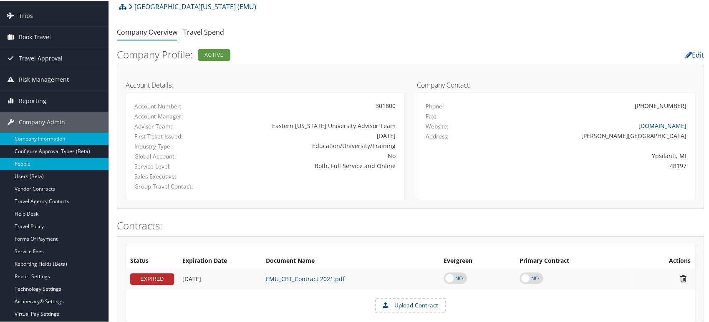 Image resolution: width=709 pixels, height=322 pixels. What do you see at coordinates (40, 58) in the screenshot?
I see `span: Travel Approval` at bounding box center [40, 58].